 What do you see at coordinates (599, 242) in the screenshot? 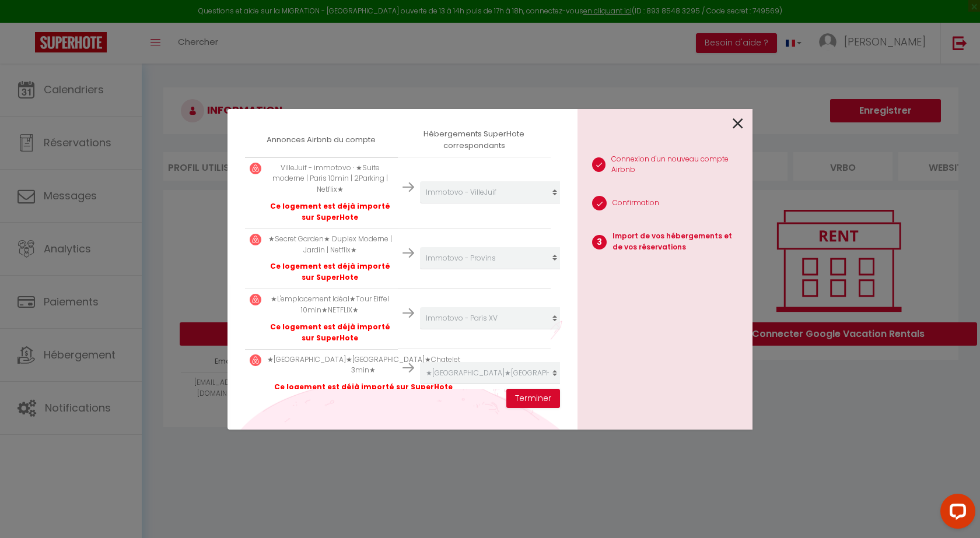
I see `span: 3` at bounding box center [599, 242].